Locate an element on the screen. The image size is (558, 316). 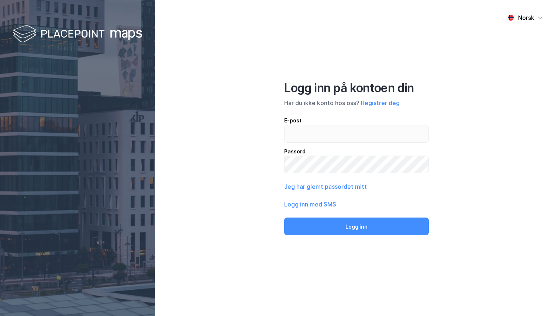
button: Logg inn is located at coordinates (357, 227).